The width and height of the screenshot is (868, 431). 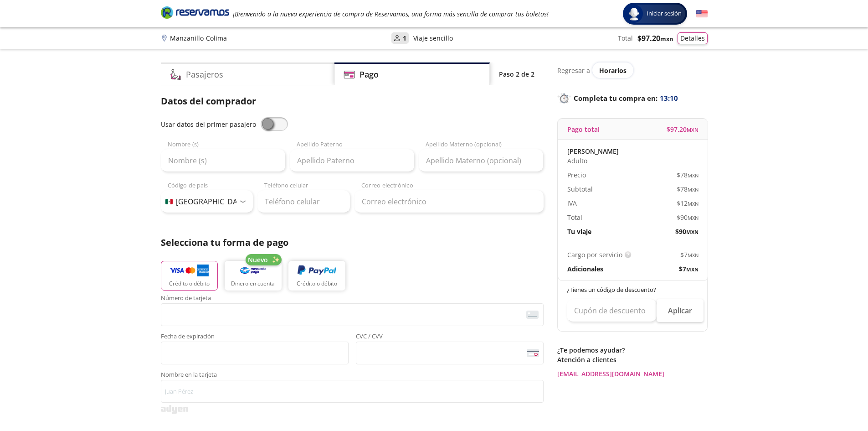 What do you see at coordinates (594, 254) in the screenshot?
I see `p: Cargo por servicio` at bounding box center [594, 254].